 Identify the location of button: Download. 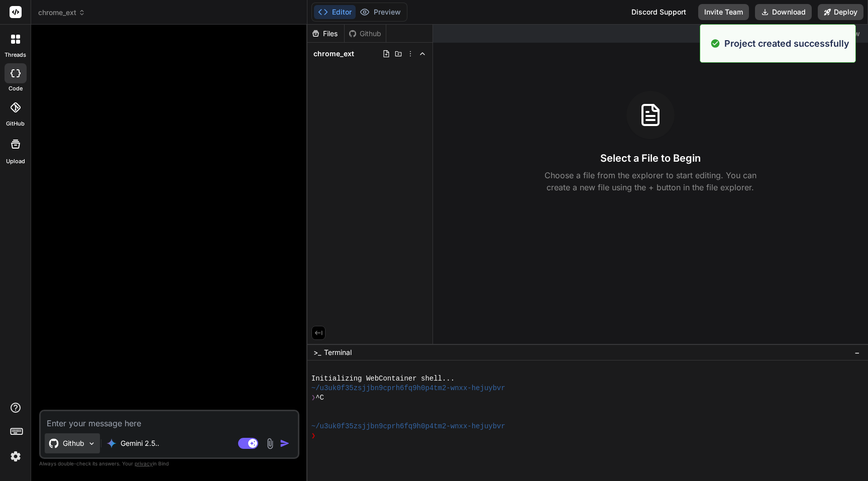
(782, 12).